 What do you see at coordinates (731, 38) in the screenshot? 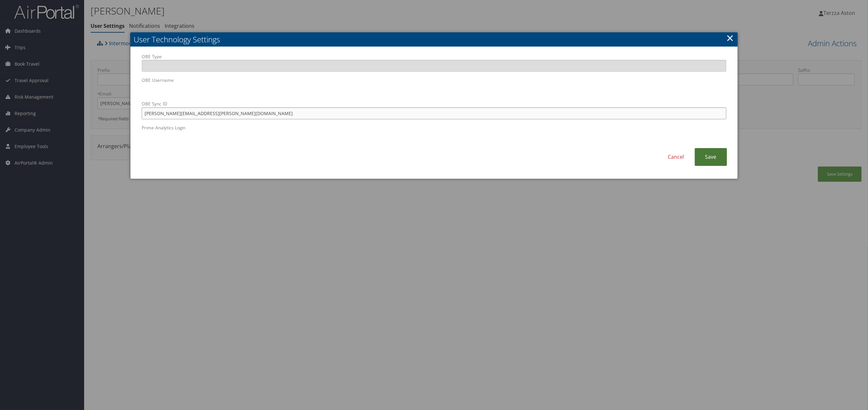
I see `a: Close` at bounding box center [731, 38].